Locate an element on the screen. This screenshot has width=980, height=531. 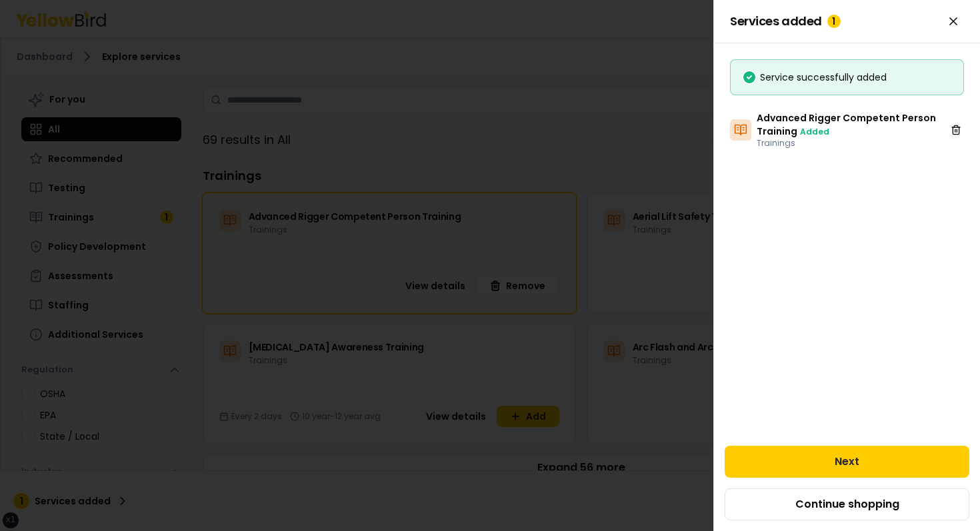
p: Trainings is located at coordinates (849, 143).